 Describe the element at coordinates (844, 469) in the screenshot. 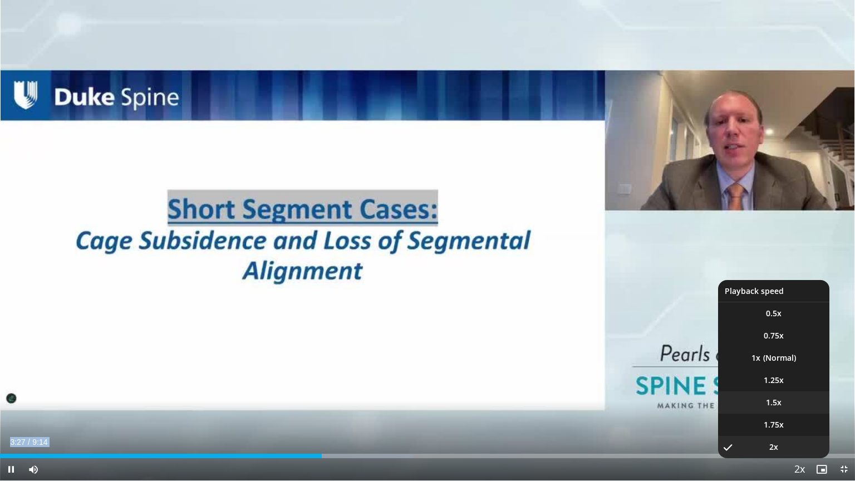

I see `button: Exit Fullscreen` at that location.